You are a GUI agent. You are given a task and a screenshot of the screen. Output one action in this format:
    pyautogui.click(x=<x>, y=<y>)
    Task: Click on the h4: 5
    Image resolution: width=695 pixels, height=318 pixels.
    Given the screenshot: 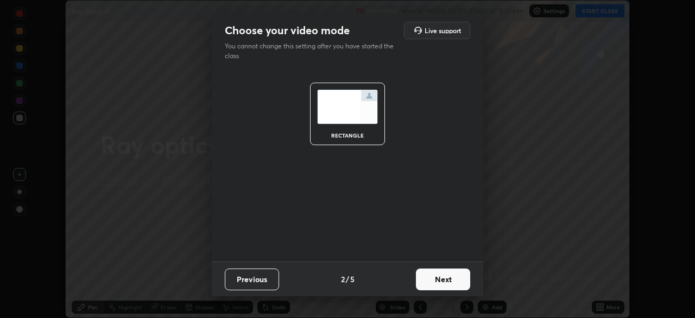 What is the action you would take?
    pyautogui.click(x=352, y=279)
    